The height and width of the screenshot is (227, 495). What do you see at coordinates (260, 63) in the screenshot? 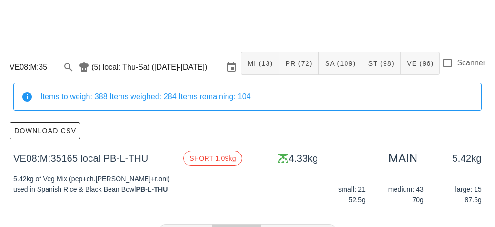
I see `button: MI (13)` at bounding box center [260, 63].